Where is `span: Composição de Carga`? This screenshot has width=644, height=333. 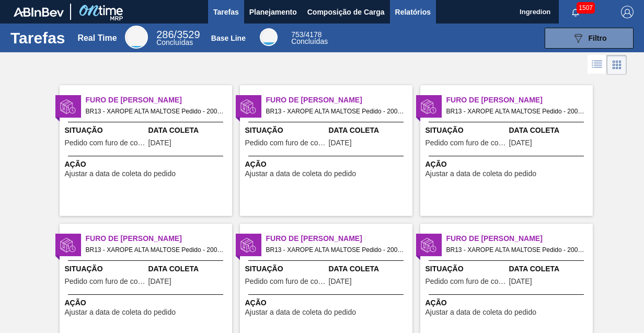
span: Composição de Carga is located at coordinates (346, 12).